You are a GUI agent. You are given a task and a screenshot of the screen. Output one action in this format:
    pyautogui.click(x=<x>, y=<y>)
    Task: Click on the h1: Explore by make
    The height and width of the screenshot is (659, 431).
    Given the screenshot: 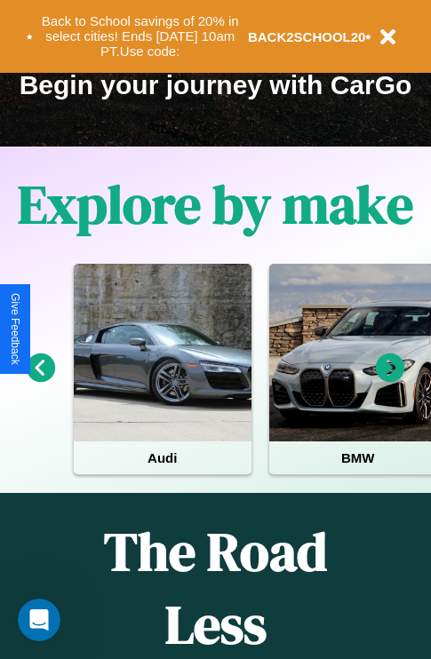 What is the action you would take?
    pyautogui.click(x=215, y=204)
    